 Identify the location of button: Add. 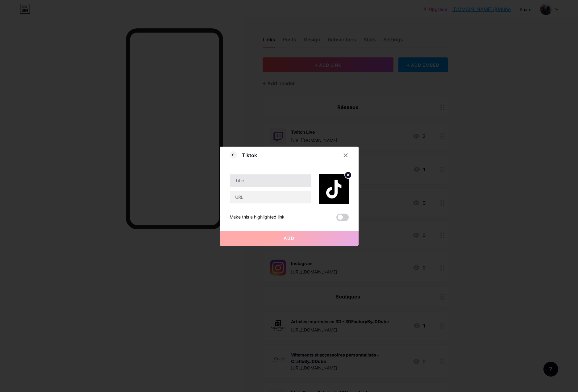
(289, 238).